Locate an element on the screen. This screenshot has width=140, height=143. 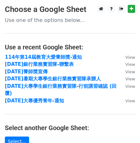
strong: 114年第14屆教育大愛菁師獎-通知 is located at coordinates (43, 57).